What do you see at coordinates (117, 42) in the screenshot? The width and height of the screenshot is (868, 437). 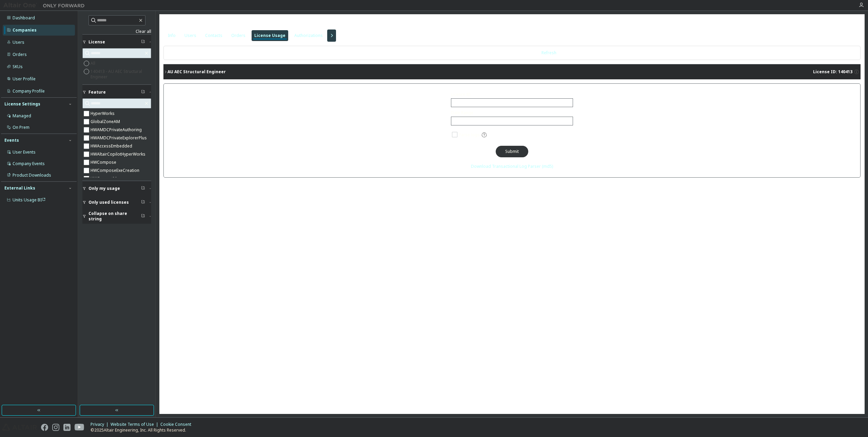 I see `button: License` at bounding box center [117, 42].